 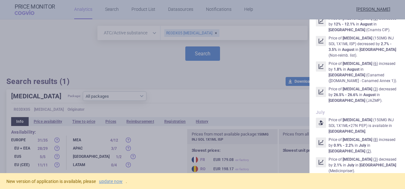 What do you see at coordinates (343, 145) in the screenshot?
I see `strong: 0.9% - 2.2%` at bounding box center [343, 145].